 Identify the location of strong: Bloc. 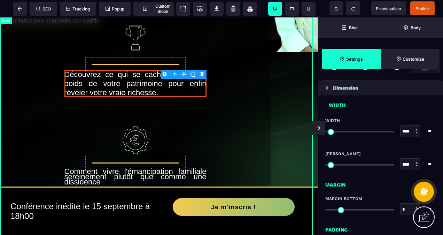
(353, 27).